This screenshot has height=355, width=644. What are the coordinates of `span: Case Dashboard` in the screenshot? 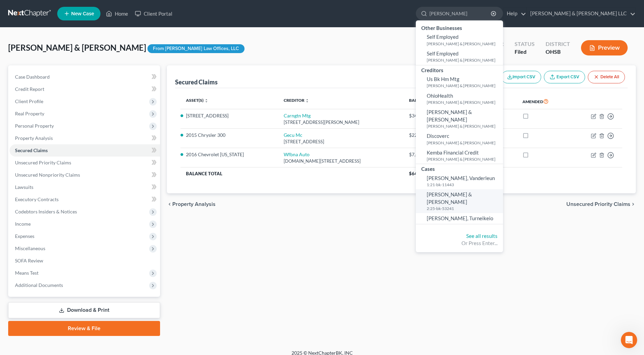 It's located at (32, 77).